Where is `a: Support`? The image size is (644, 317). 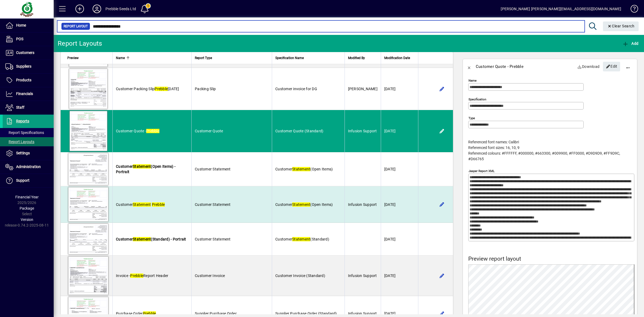 a: Support is located at coordinates (28, 181).